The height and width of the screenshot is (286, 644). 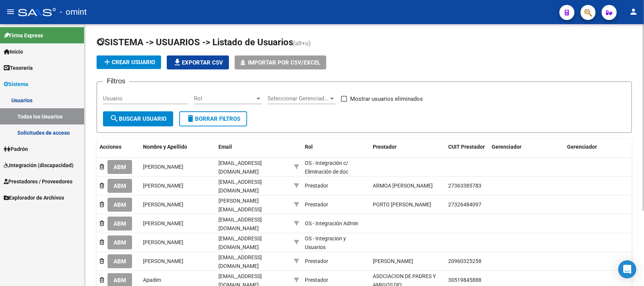 What do you see at coordinates (336, 167) in the screenshot?
I see `div: OS - Integración c/ Eliminación de doc` at bounding box center [336, 167].